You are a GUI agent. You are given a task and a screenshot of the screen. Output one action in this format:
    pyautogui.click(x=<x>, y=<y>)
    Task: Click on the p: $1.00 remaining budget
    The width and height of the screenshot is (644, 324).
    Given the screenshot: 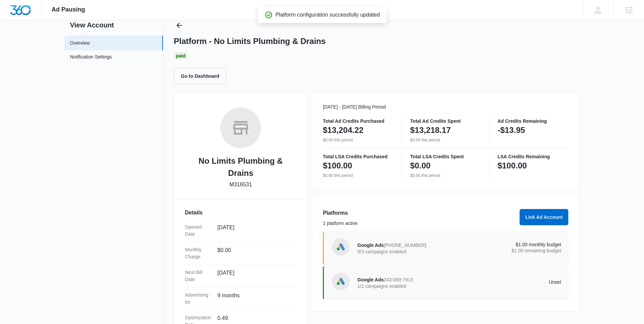 What is the action you would take?
    pyautogui.click(x=510, y=250)
    